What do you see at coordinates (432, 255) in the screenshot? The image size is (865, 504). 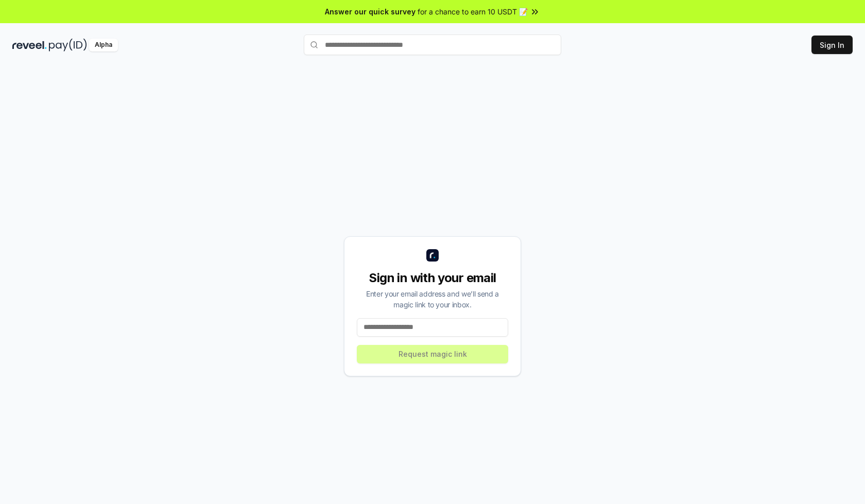 I see `img: logo_small` at bounding box center [432, 255].